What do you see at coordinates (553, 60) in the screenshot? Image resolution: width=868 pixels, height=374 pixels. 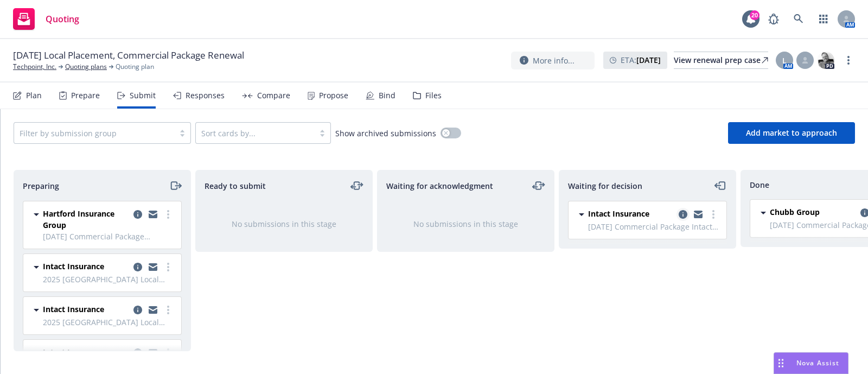 I see `span: More info...` at bounding box center [553, 60].